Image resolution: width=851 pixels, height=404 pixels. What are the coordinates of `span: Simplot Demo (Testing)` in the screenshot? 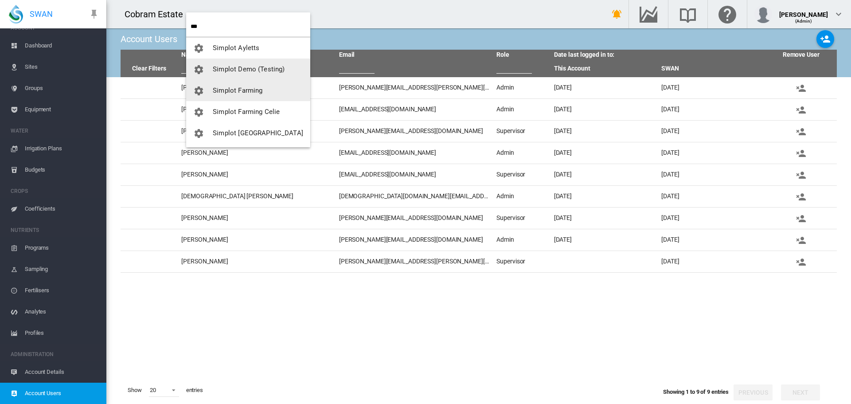 It's located at (249, 69).